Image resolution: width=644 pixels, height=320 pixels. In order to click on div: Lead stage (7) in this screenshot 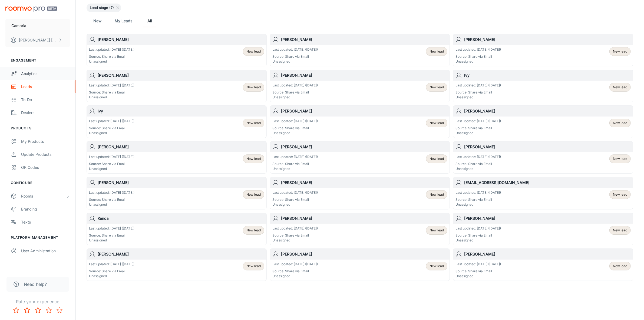, I will do `click(104, 8)`.